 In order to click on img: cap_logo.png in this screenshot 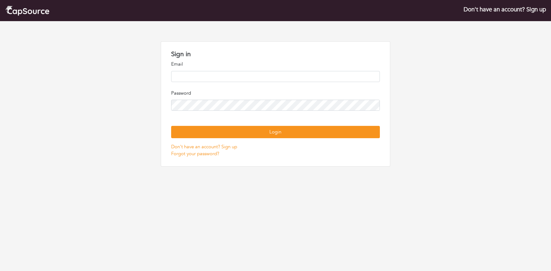, I will do `click(27, 10)`.